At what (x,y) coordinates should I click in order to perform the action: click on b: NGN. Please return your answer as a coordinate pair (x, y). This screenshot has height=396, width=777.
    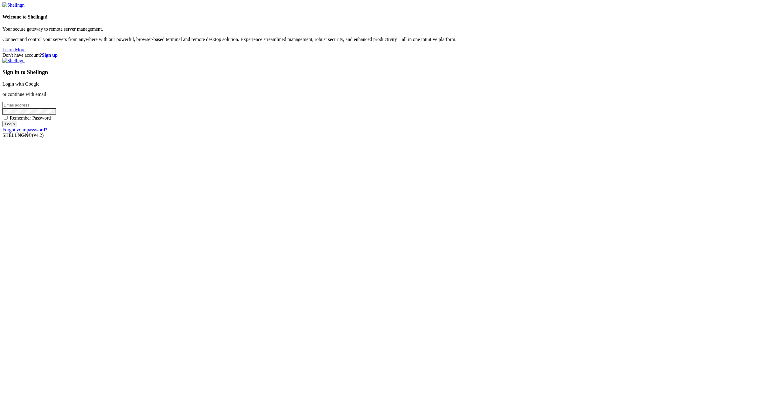
    Looking at the image, I should click on (23, 135).